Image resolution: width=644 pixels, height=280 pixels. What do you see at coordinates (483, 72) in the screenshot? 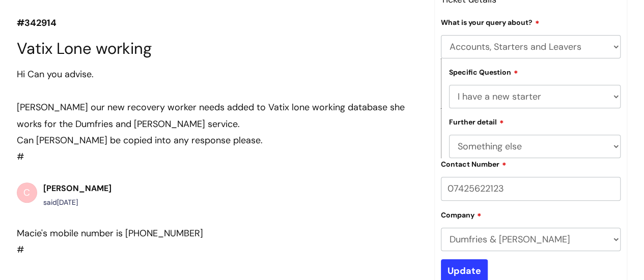
I see `label: Specific Question` at bounding box center [483, 72].